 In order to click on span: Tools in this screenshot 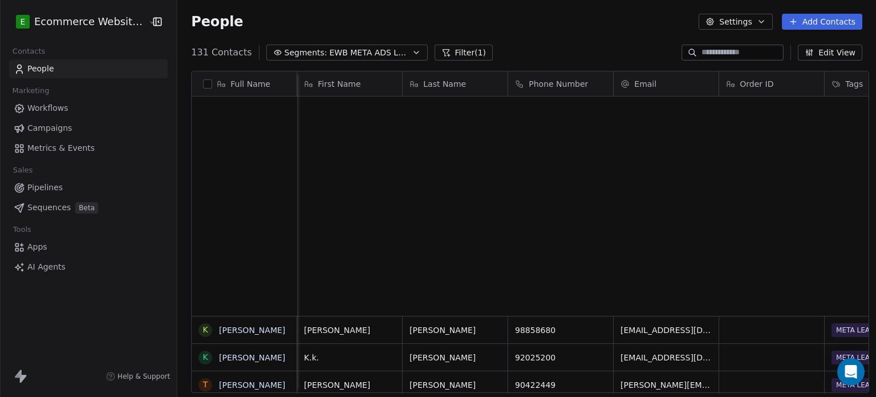, I will do `click(22, 229)`.